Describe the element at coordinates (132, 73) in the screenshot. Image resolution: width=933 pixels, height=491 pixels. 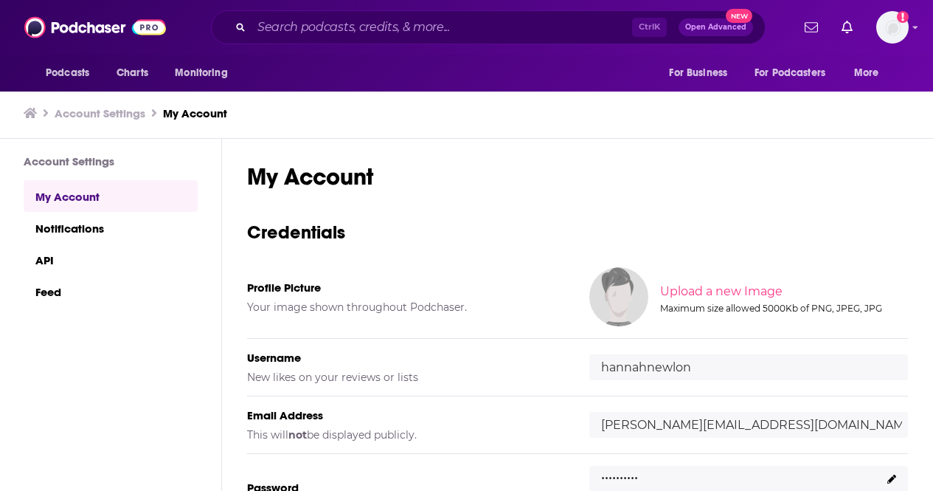
I see `span: Charts` at that location.